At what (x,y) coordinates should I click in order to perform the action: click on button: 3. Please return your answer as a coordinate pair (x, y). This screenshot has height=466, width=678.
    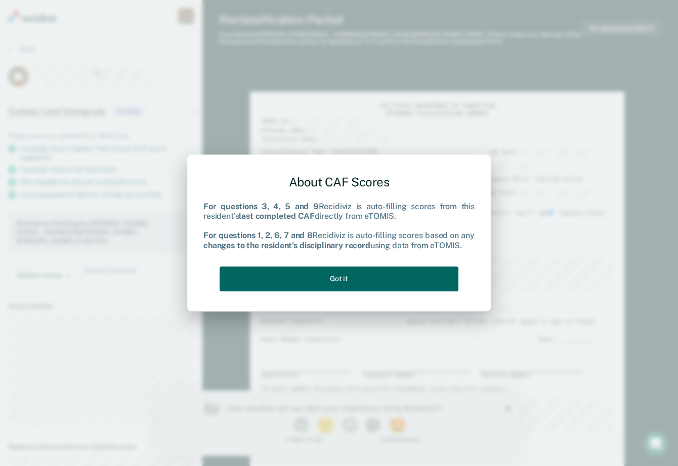
    Looking at the image, I should click on (193, 35).